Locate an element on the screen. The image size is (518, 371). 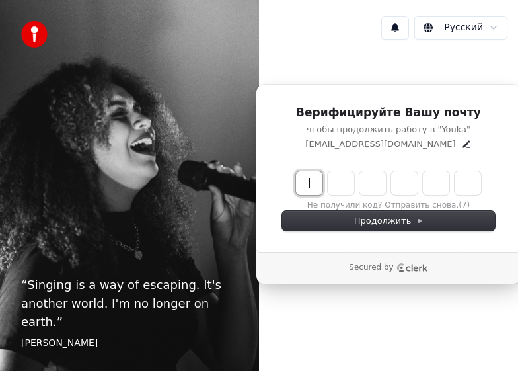
a: Clerk logo is located at coordinates (413, 268).